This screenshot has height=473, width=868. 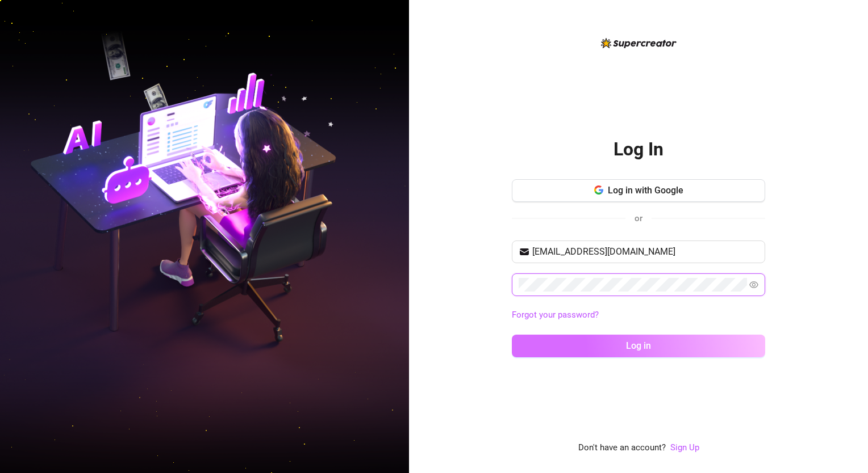 I want to click on span: Don't have an account?, so click(x=622, y=449).